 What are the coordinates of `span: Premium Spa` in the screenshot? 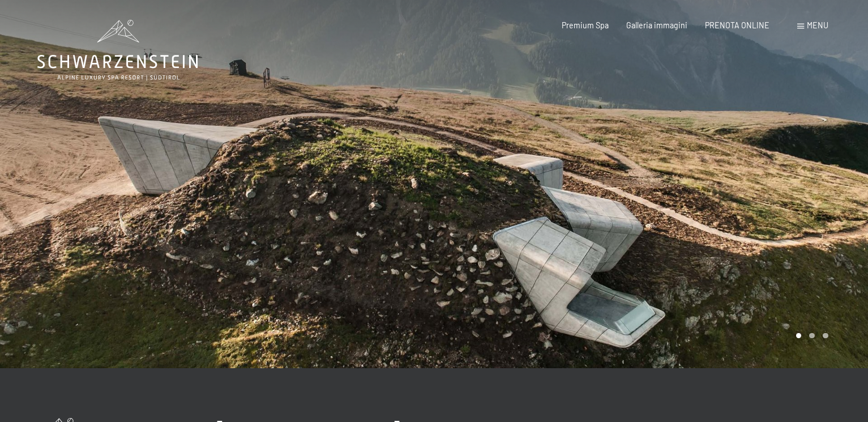 It's located at (585, 25).